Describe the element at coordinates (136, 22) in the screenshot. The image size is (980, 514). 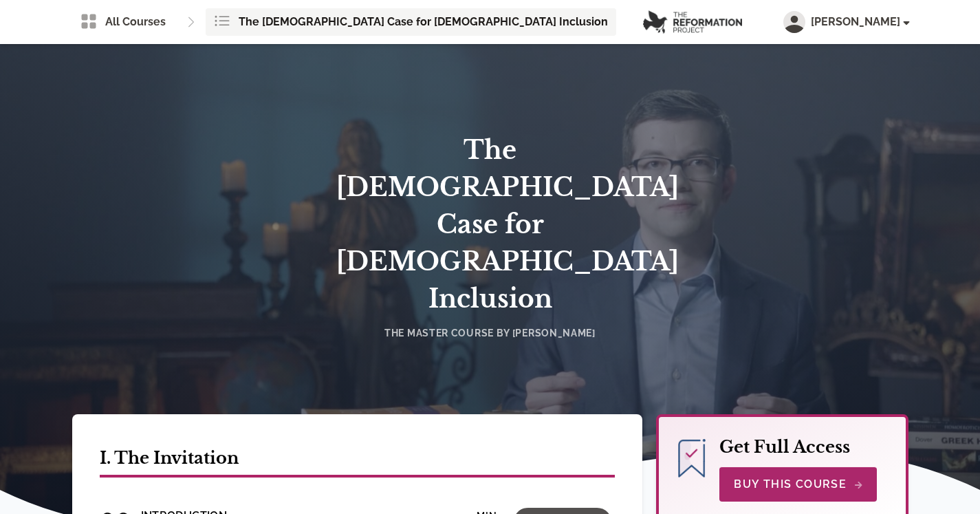
I see `span: All Courses` at that location.